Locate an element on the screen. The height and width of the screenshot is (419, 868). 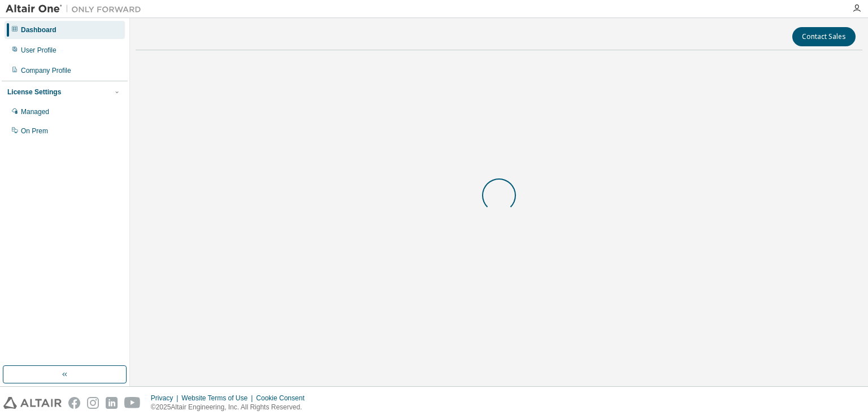
img: facebook.svg is located at coordinates (74, 402).